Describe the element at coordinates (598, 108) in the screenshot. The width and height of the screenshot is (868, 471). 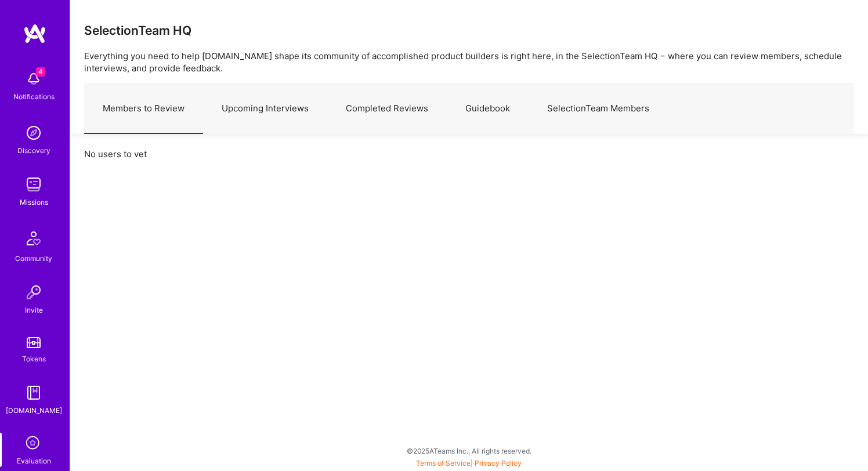
I see `a: SelectionTeam Members` at that location.